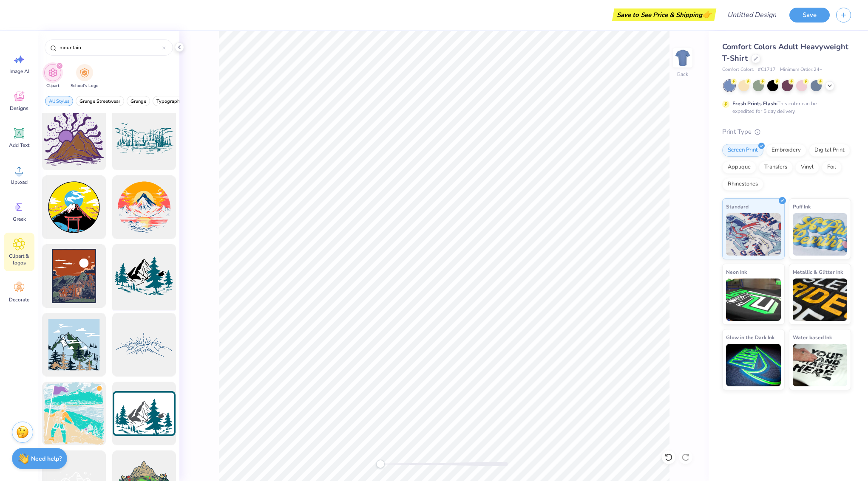 The image size is (868, 481). I want to click on span: Clipart, so click(52, 86).